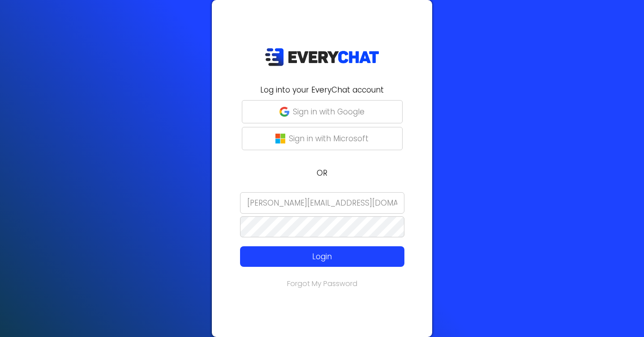 This screenshot has width=644, height=337. I want to click on p: Login, so click(322, 257).